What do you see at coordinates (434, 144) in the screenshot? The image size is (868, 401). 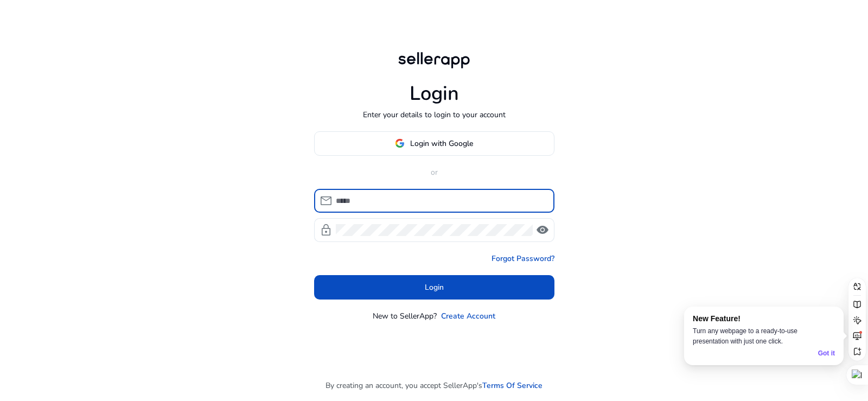 I see `button: Login with Google` at bounding box center [434, 144].